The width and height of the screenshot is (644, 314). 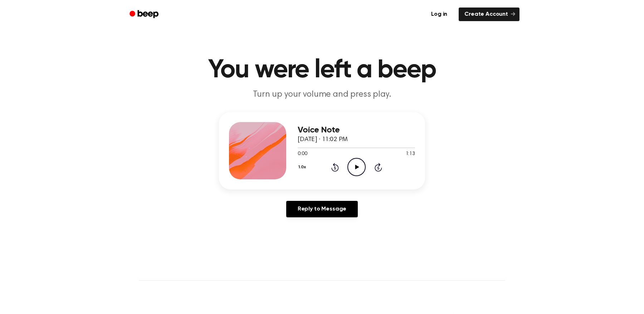 I want to click on h1: You were left a beep, so click(x=322, y=70).